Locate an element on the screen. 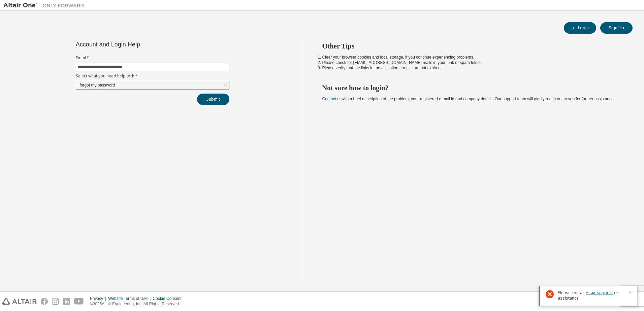 The height and width of the screenshot is (311, 644). img: instagram.svg is located at coordinates (55, 301).